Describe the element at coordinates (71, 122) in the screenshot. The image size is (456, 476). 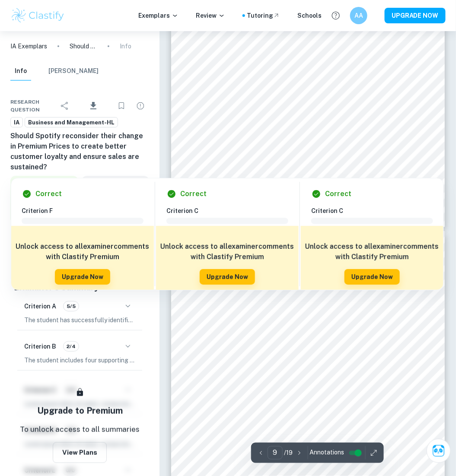
I see `a: Business and Management-HL` at that location.